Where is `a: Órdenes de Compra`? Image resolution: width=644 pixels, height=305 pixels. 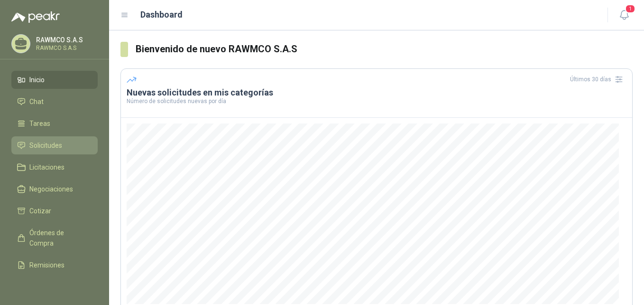
a: Órdenes de Compra is located at coordinates (55, 238).